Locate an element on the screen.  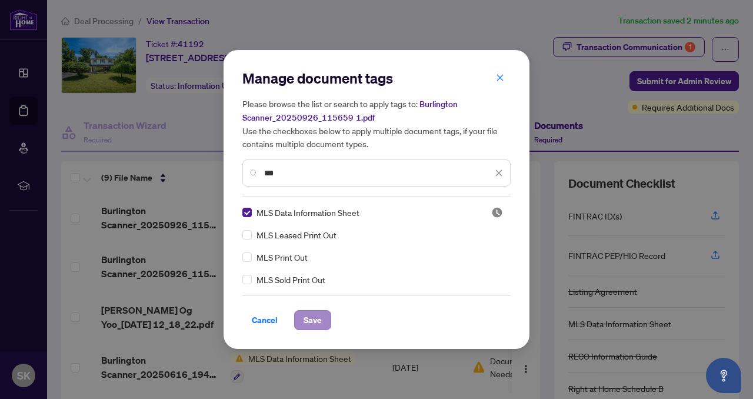
span: Pending Review is located at coordinates (497, 212).